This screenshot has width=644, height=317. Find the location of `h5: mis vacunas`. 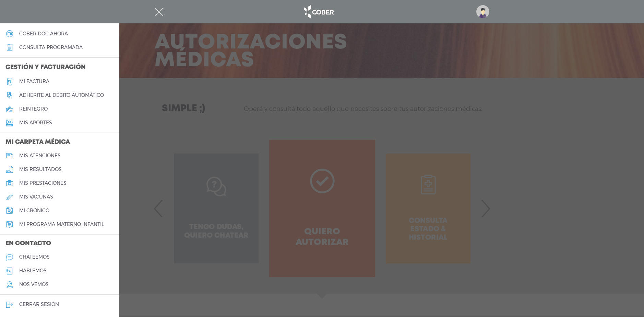

h5: mis vacunas is located at coordinates (36, 197).